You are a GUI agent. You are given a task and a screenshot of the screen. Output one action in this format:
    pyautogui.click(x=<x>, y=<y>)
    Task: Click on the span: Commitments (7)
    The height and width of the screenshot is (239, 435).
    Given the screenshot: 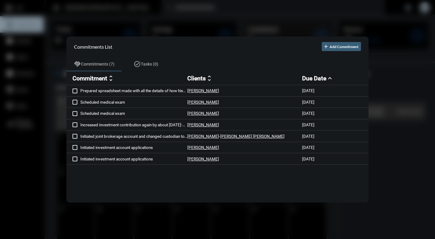 What is the action you would take?
    pyautogui.click(x=98, y=64)
    